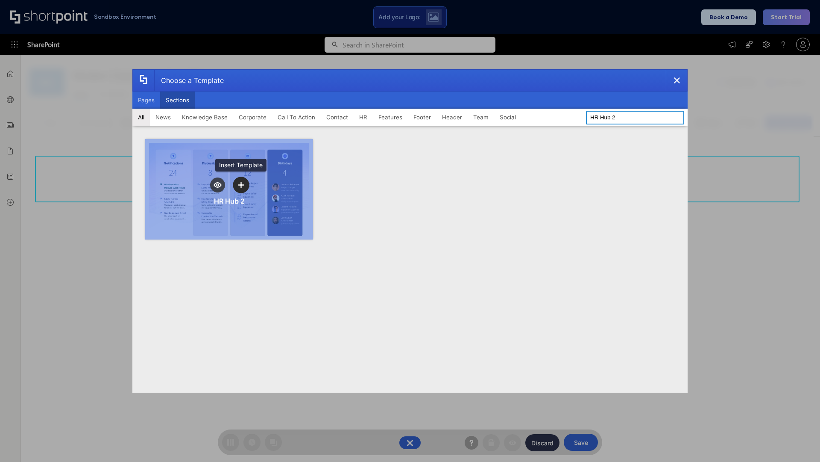 The height and width of the screenshot is (462, 820). What do you see at coordinates (141, 117) in the screenshot?
I see `button: All` at bounding box center [141, 117].